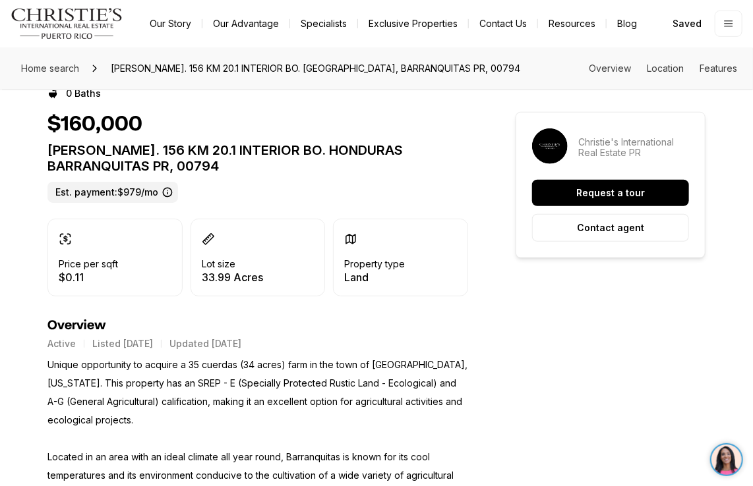 This screenshot has height=486, width=753. What do you see at coordinates (413, 24) in the screenshot?
I see `a: Exclusive Properties` at bounding box center [413, 24].